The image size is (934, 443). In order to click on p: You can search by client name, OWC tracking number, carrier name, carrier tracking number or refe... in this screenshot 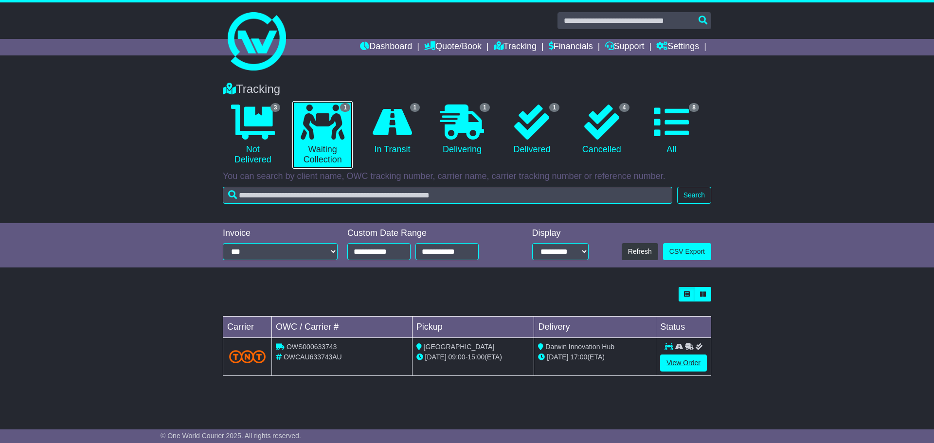, I will do `click(467, 176)`.